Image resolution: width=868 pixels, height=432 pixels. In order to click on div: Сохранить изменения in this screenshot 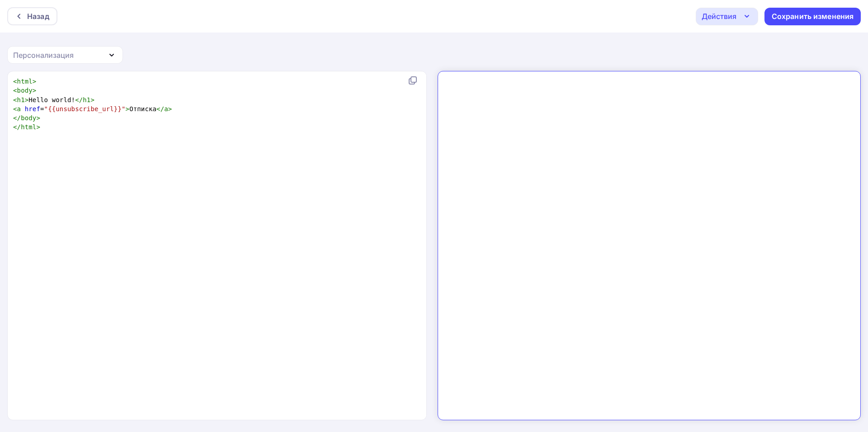, I will do `click(813, 16)`.